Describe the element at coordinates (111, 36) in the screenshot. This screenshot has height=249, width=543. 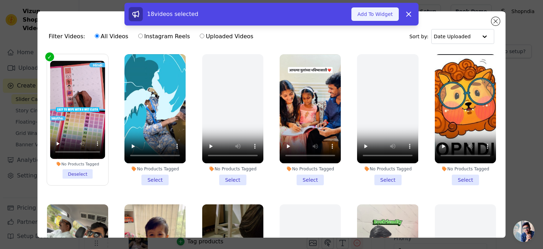
I see `label: All Videos` at that location.